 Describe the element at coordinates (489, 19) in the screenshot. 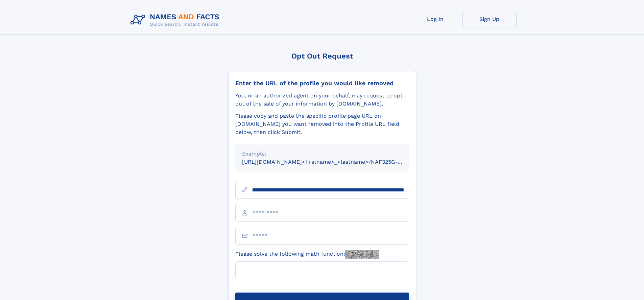

I see `a: Sign Up` at that location.